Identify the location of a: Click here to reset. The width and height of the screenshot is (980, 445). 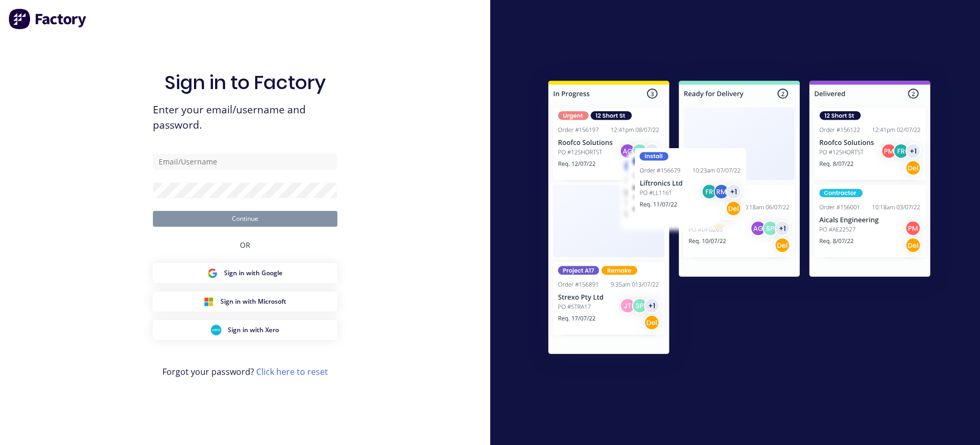
(292, 371).